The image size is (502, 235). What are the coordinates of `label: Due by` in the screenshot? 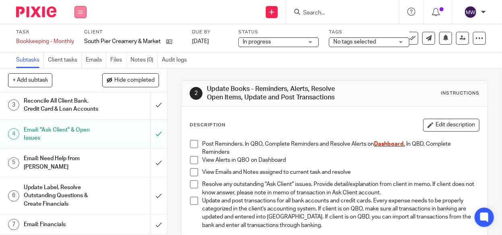 It's located at (210, 32).